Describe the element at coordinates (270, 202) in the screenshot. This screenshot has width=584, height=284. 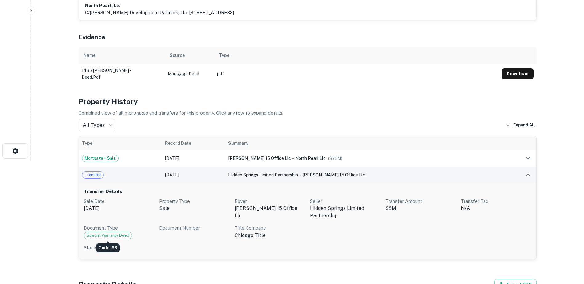
I see `p: Buyer` at that location.